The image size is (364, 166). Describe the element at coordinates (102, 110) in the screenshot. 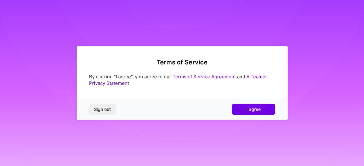

I see `button: Sign out` at that location.